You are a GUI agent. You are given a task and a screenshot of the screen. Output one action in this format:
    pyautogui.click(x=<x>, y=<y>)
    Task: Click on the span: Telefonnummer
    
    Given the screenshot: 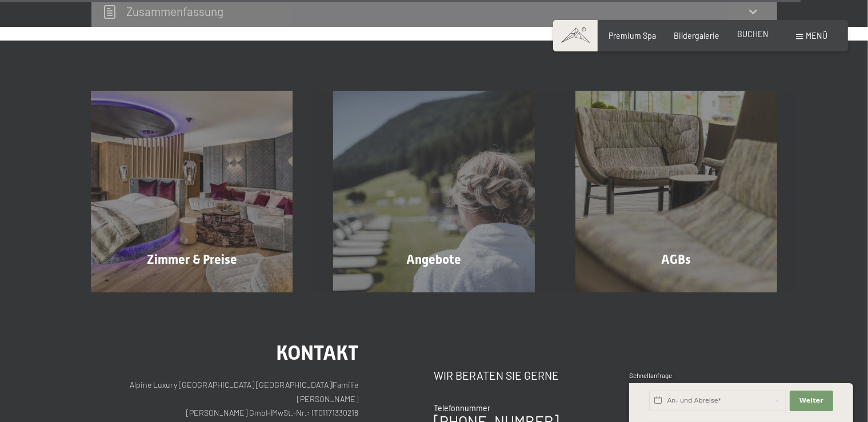 What is the action you would take?
    pyautogui.click(x=462, y=408)
    